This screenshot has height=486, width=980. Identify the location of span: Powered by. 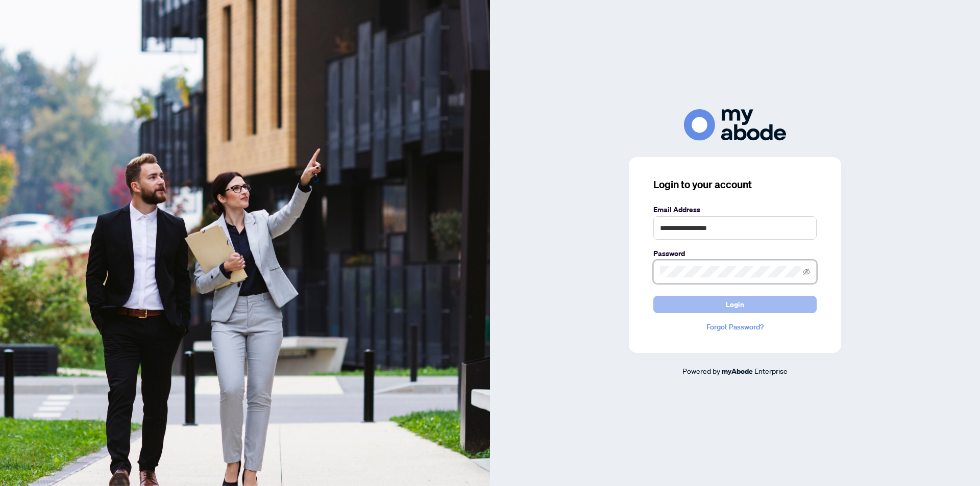
(701, 371).